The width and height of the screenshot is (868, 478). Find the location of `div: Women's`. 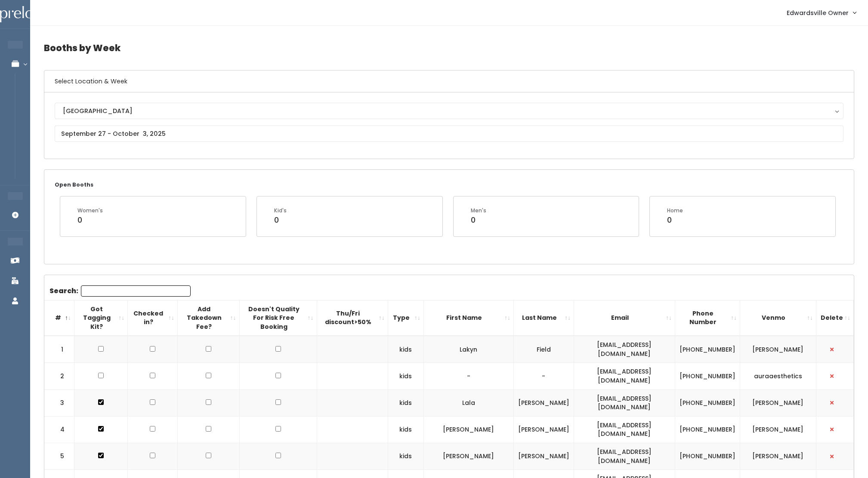

div: Women's is located at coordinates (90, 210).